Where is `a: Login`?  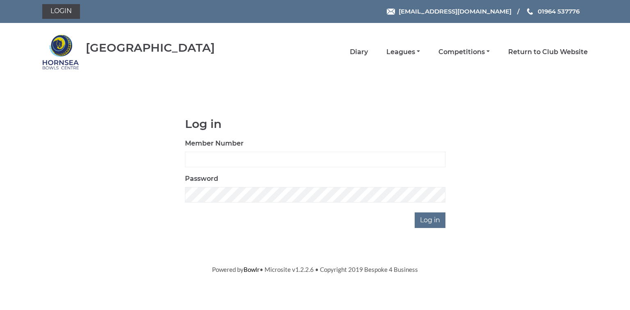
a: Login is located at coordinates (61, 11).